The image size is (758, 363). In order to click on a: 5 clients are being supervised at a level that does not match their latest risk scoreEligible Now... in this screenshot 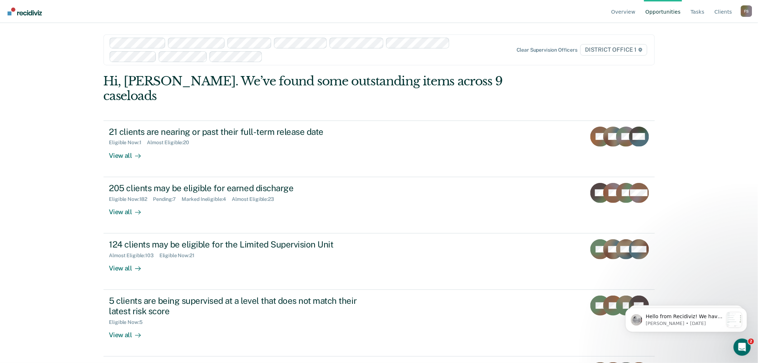, I will do `click(379, 323)`.